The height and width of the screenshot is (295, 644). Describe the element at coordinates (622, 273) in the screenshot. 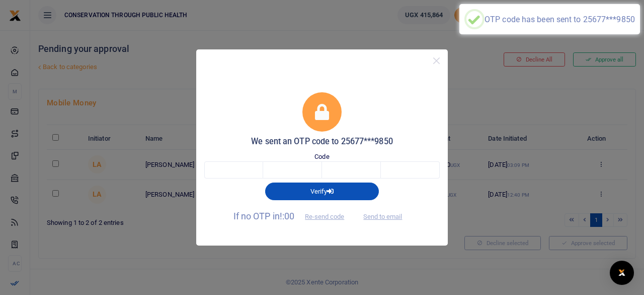

I see `div: Open Intercom Messenger` at that location.